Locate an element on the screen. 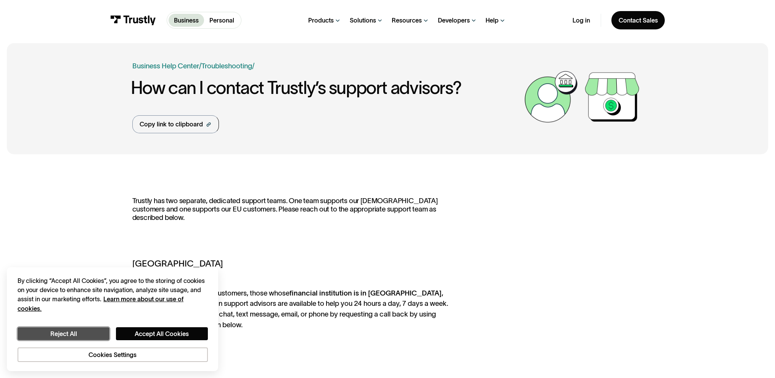 The image size is (775, 378). a: Business Help Center is located at coordinates (165, 66).